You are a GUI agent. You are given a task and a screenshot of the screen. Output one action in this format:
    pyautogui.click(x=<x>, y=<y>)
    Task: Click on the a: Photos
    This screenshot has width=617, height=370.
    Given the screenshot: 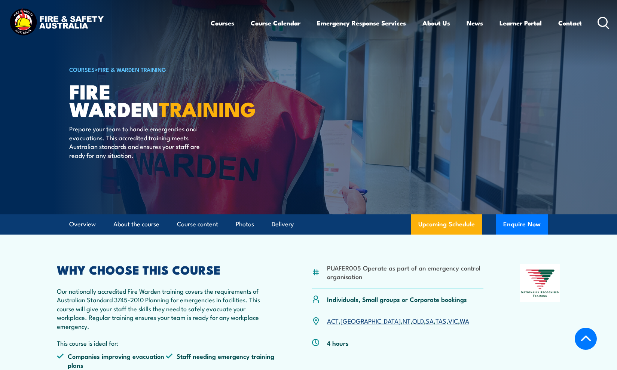 What is the action you would take?
    pyautogui.click(x=245, y=224)
    